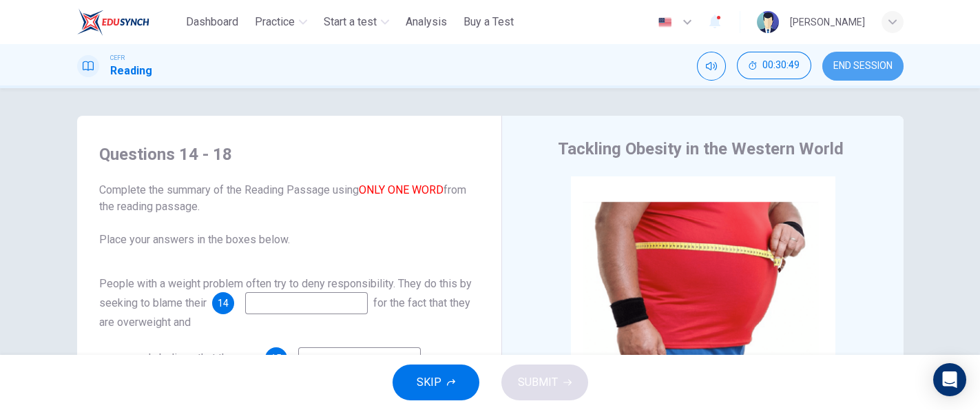 This screenshot has width=980, height=410. Describe the element at coordinates (488, 22) in the screenshot. I see `a: Buy a Test` at that location.